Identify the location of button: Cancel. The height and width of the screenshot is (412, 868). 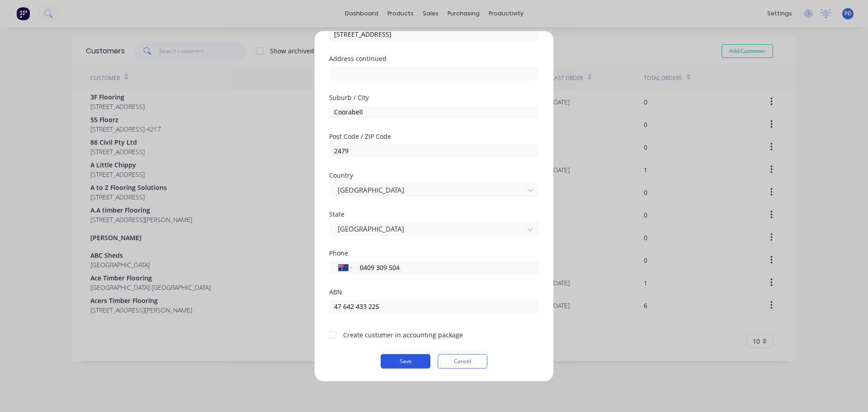
(462, 361).